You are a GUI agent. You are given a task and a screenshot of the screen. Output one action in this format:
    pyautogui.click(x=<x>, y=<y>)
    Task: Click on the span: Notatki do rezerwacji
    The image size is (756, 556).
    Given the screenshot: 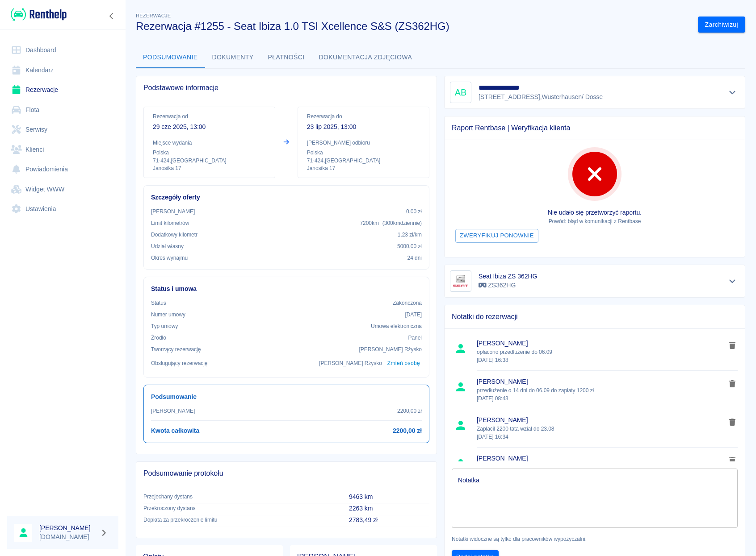 What is the action you would take?
    pyautogui.click(x=595, y=317)
    